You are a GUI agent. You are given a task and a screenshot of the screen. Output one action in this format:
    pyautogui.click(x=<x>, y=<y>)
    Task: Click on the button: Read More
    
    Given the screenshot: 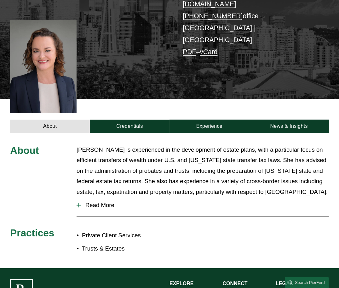 What is the action you would take?
    pyautogui.click(x=203, y=205)
    